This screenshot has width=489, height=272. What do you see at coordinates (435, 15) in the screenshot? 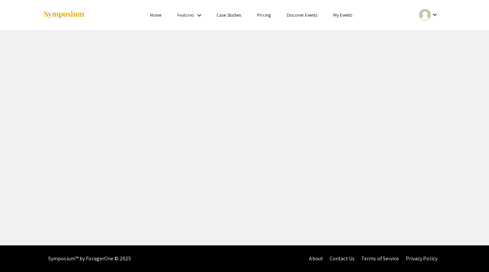
I see `mat-icon: Expand account dropdown` at bounding box center [435, 15].